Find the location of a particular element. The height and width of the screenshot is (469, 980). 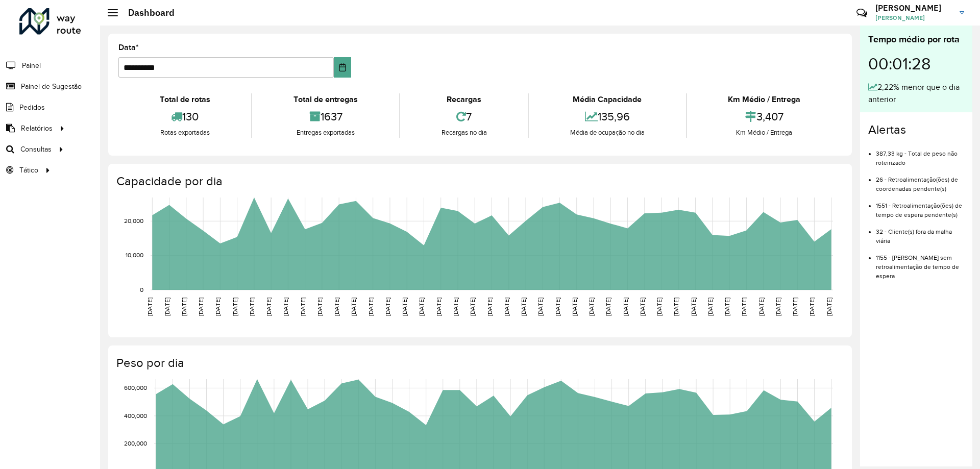

a: Contato Rápido is located at coordinates (861, 13).